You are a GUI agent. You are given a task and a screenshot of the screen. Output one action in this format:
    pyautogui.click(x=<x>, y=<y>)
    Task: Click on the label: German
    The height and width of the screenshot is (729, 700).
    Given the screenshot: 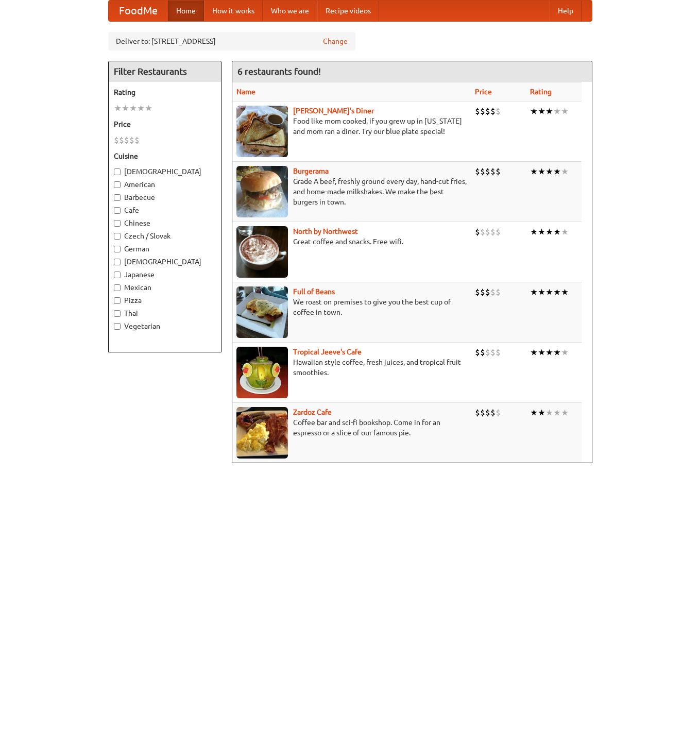 What is the action you would take?
    pyautogui.click(x=165, y=249)
    